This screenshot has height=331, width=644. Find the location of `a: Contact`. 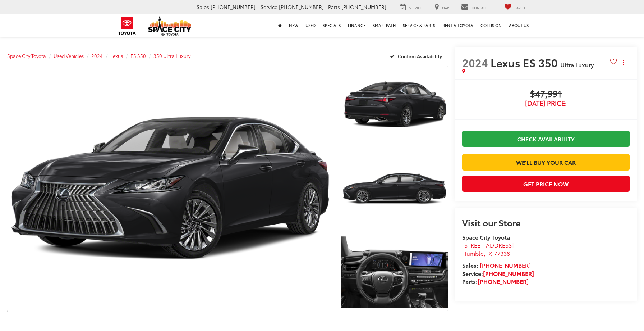

a: Contact is located at coordinates (474, 7).